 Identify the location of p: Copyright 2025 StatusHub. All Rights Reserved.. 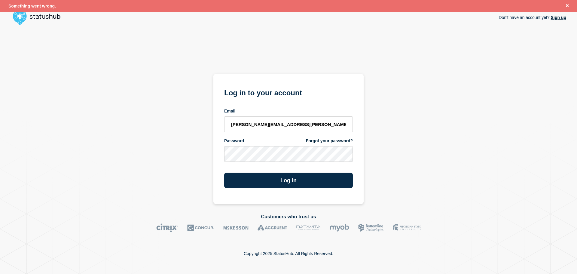
(288, 253).